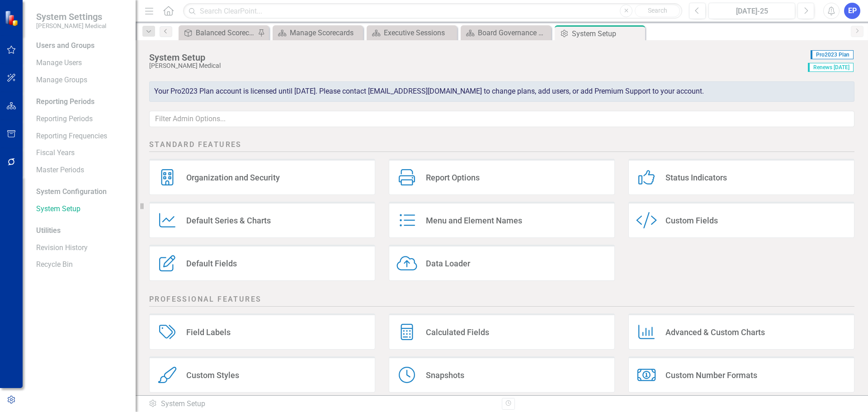 This screenshot has height=412, width=868. I want to click on div: Report Options, so click(453, 177).